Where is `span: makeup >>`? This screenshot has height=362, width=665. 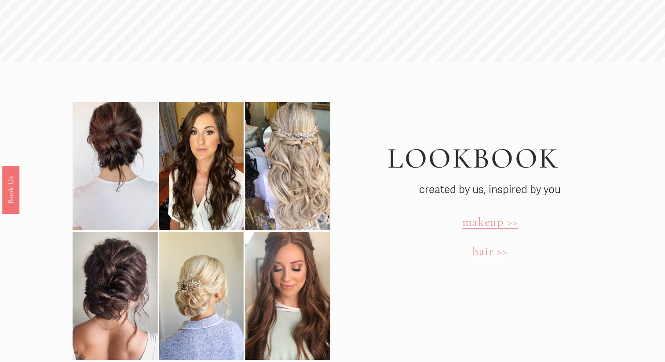
span: makeup >> is located at coordinates (490, 222).